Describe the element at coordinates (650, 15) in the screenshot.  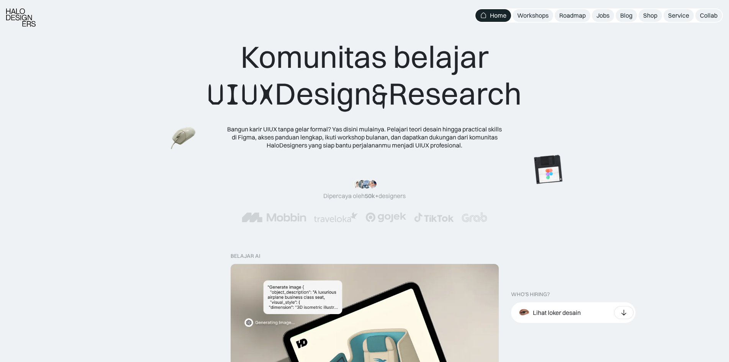
I see `div: Shop` at that location.